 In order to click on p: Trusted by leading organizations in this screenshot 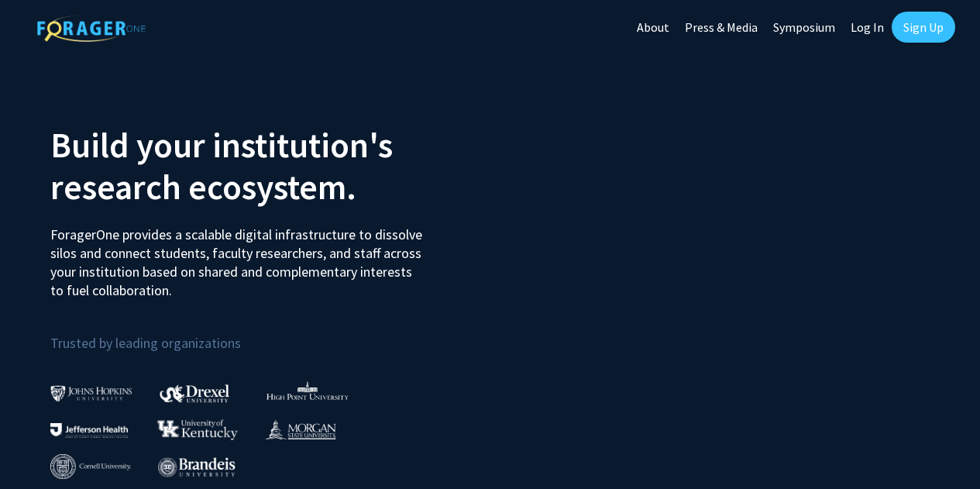, I will do `click(264, 334)`.